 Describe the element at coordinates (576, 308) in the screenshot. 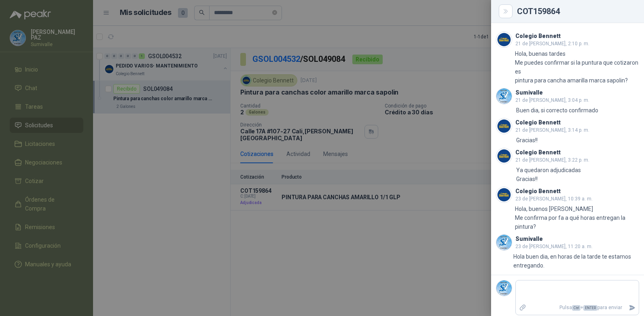

I see `span: Ctrl` at that location.